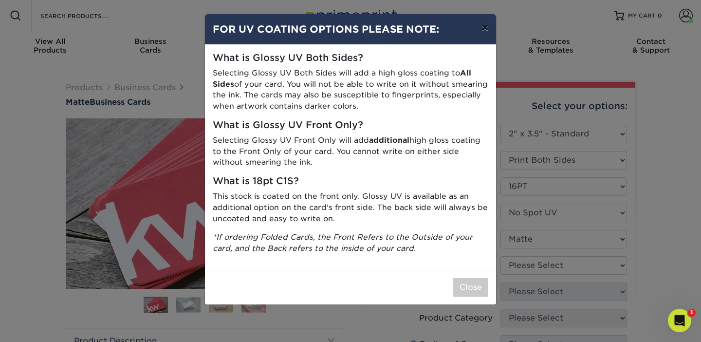  What do you see at coordinates (350, 181) in the screenshot?
I see `h5: What is 18pt C1S?` at bounding box center [350, 181].